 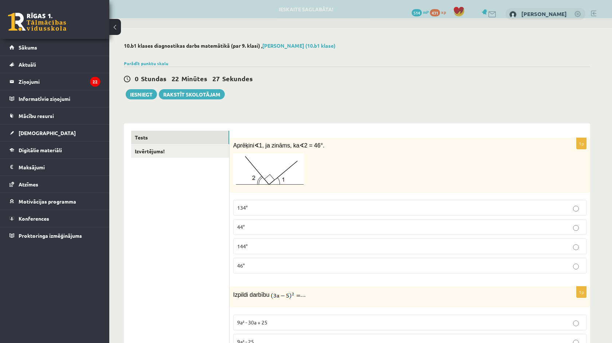 What do you see at coordinates (37, 22) in the screenshot?
I see `a: Rīgas 1. Tālmācības vidusskola` at bounding box center [37, 22].